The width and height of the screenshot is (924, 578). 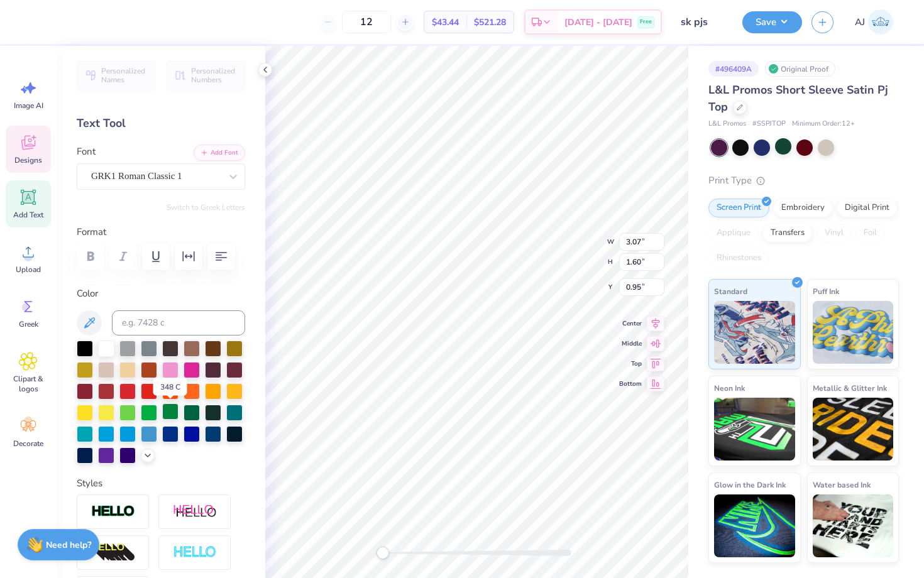 I want to click on span: Upload, so click(x=29, y=270).